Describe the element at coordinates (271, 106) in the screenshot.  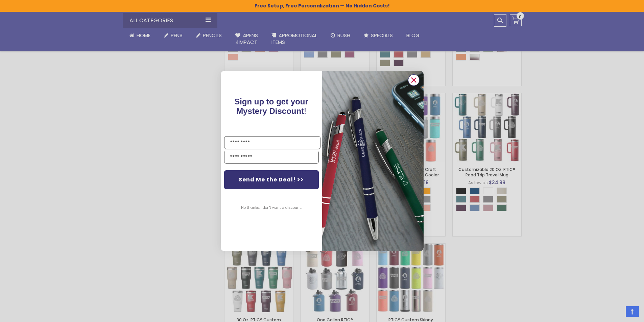
I see `span: Sign up to get your Mystery Discount` at that location.